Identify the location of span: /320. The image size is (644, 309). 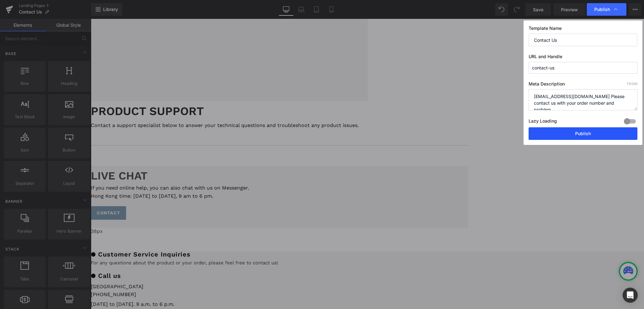
(632, 84).